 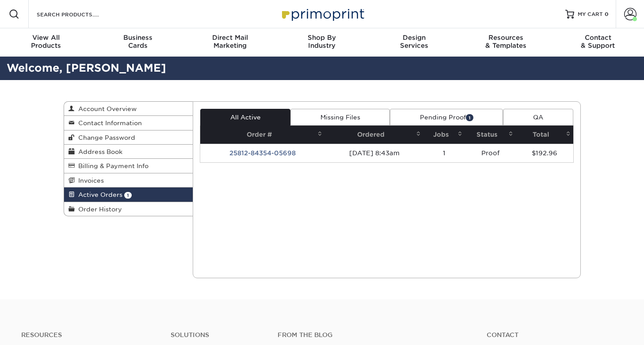 What do you see at coordinates (128, 138) in the screenshot?
I see `a: Change Password` at bounding box center [128, 138].